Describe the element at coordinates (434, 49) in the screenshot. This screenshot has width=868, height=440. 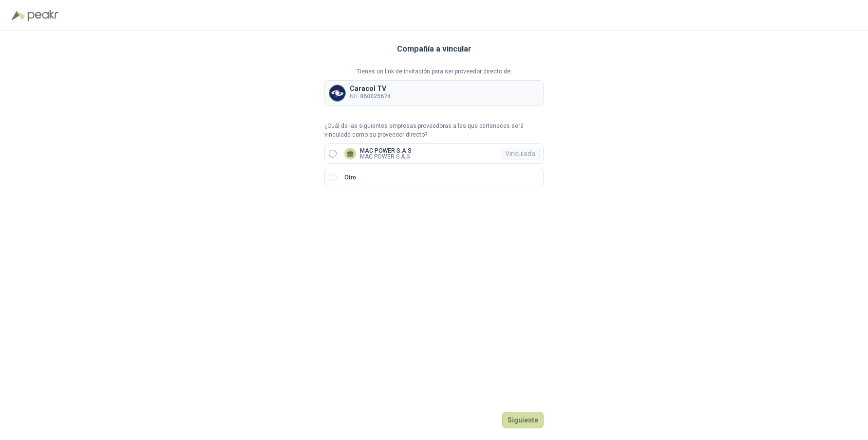
I see `h3: Compañía a vincular` at that location.